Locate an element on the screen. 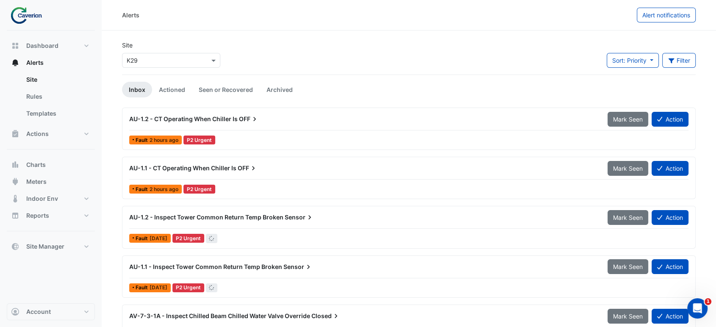 This screenshot has width=716, height=327. app-icon: Alerts is located at coordinates (15, 63).